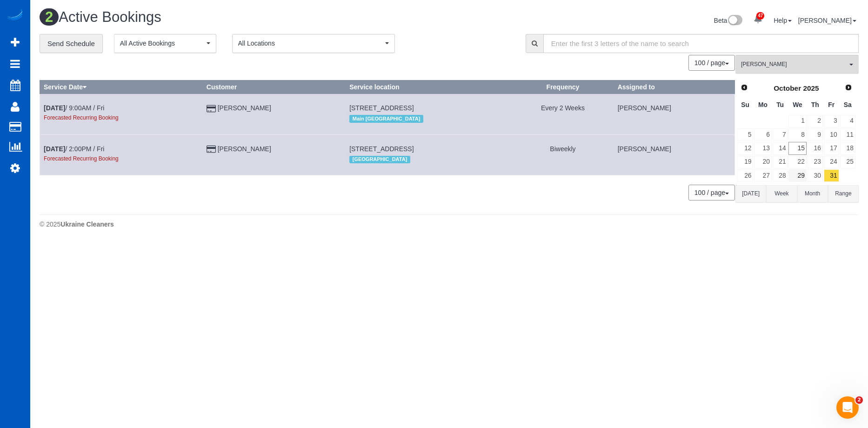  What do you see at coordinates (449, 224) in the screenshot?
I see `div: © 2025` at bounding box center [449, 224].